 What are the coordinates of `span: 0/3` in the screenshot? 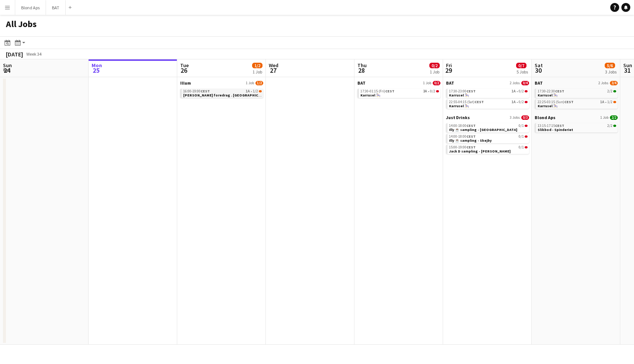 It's located at (525, 117).